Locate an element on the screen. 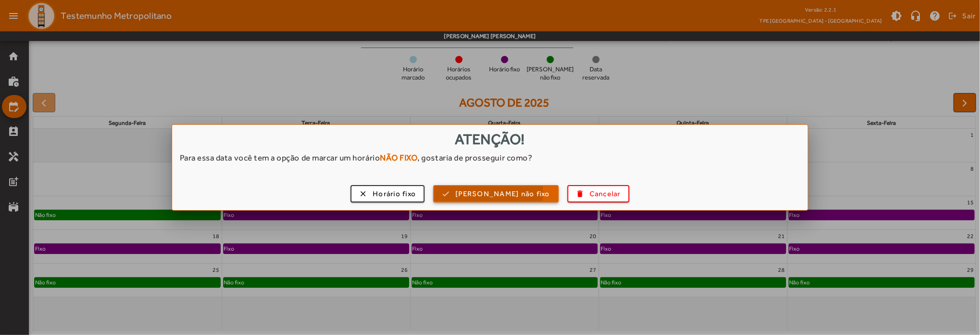  span: Atenção! is located at coordinates (490, 139).